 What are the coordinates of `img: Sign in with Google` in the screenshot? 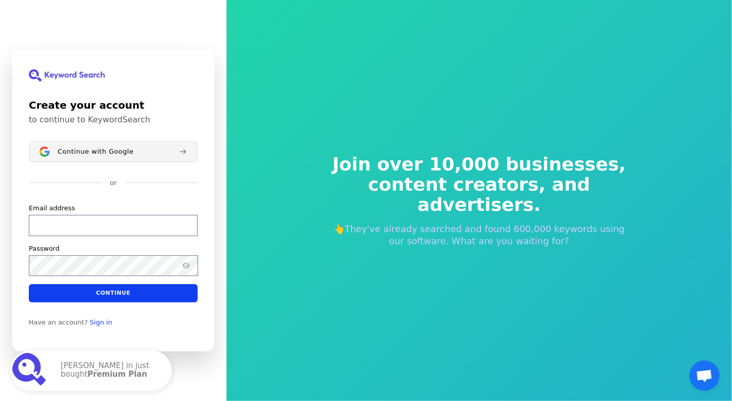 It's located at (44, 152).